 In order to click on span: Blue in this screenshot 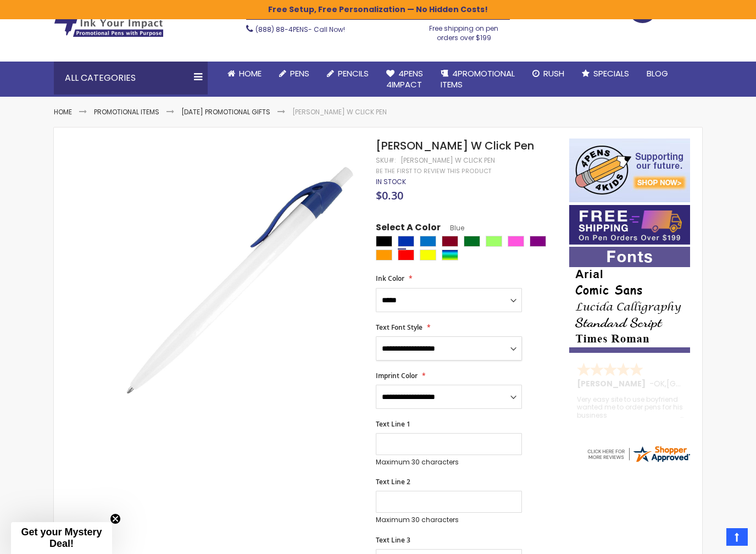, I will do `click(452, 227)`.